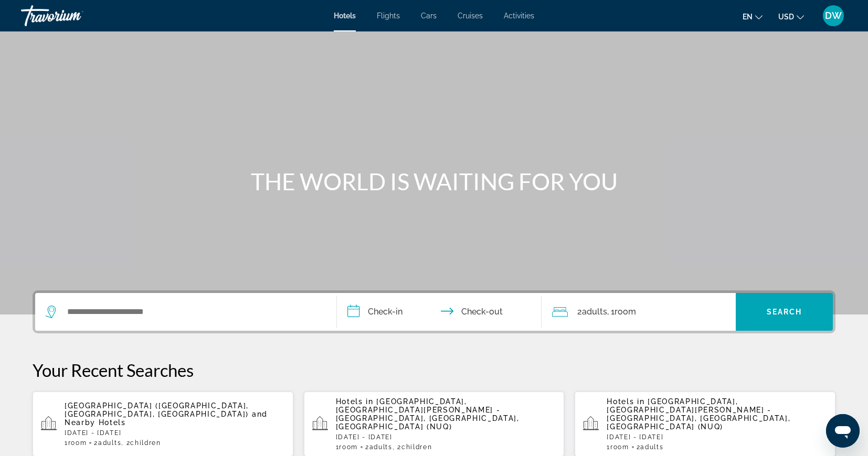 This screenshot has height=456, width=868. I want to click on span: Cruises, so click(470, 16).